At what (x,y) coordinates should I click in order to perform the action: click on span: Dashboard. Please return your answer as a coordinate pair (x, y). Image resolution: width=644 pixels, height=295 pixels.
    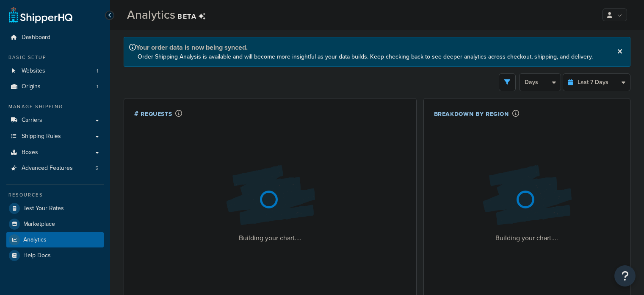
    Looking at the image, I should click on (36, 38).